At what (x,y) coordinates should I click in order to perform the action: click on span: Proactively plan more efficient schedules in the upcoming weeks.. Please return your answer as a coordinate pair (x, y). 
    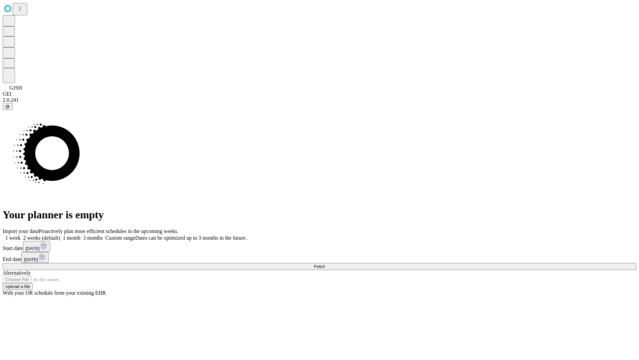
    Looking at the image, I should click on (109, 231).